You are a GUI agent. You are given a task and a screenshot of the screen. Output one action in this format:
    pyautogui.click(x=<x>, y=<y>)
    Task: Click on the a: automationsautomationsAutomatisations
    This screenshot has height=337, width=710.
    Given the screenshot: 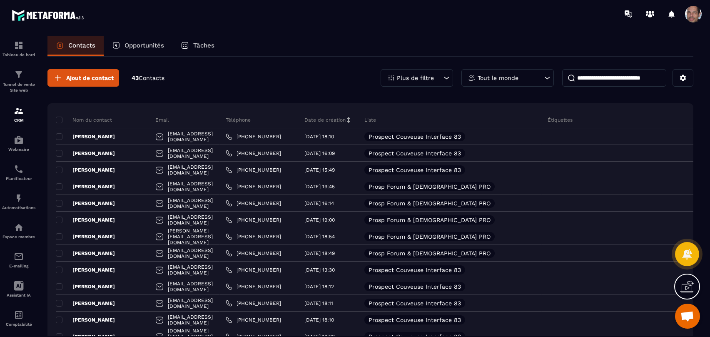 What is the action you would take?
    pyautogui.click(x=19, y=202)
    